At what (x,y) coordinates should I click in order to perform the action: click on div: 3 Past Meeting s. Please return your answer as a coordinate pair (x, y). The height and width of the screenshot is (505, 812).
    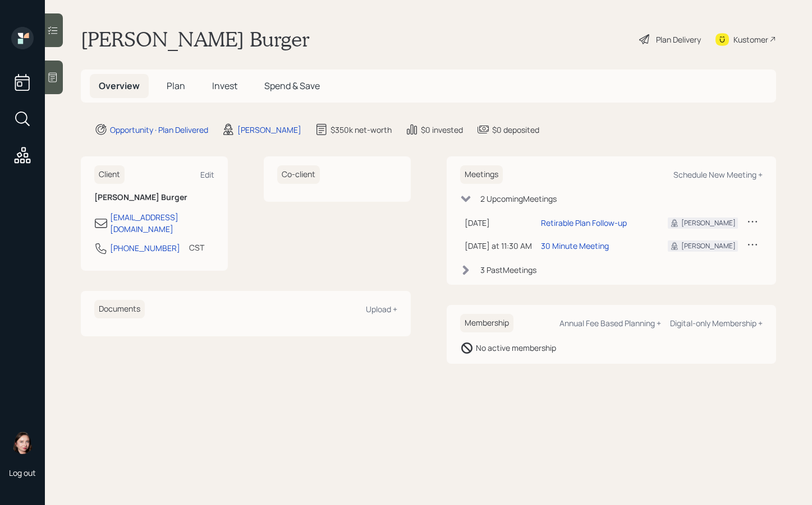
    Looking at the image, I should click on (508, 270).